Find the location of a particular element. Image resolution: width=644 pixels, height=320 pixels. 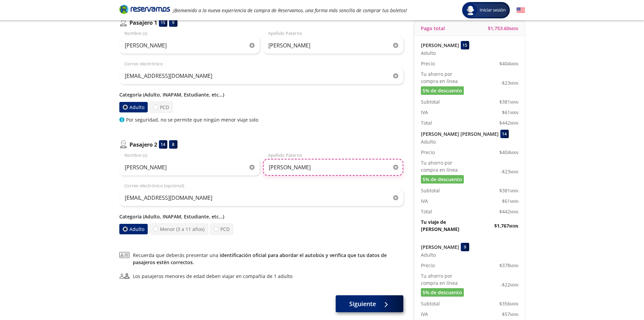

p: Por seguridad, no se permite que ningún menor viaje solo is located at coordinates (192, 119).